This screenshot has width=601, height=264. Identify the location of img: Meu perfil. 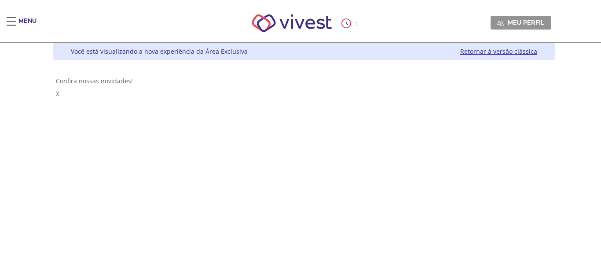
(501, 23).